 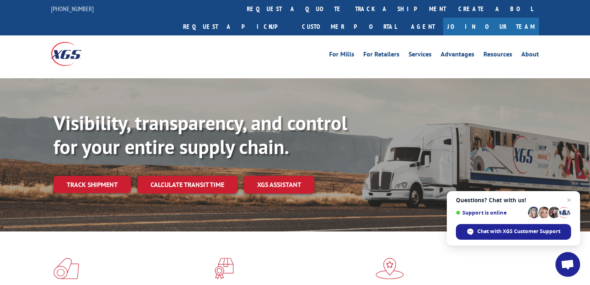 What do you see at coordinates (279, 184) in the screenshot?
I see `a: XGS ASSISTANT` at bounding box center [279, 184].